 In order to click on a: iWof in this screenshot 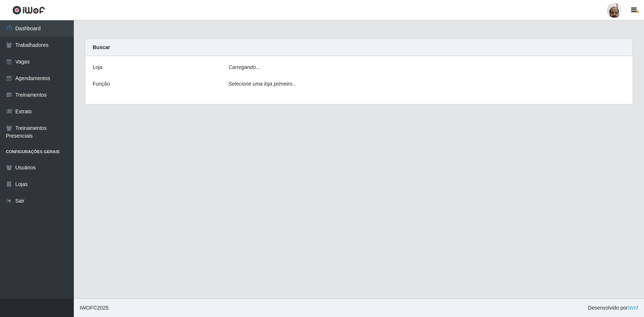, I will do `click(633, 308)`.